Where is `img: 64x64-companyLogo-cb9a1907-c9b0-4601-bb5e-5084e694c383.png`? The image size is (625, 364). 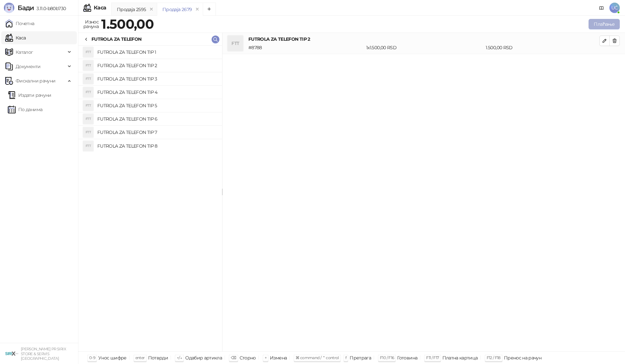 img: 64x64-companyLogo-cb9a1907-c9b0-4601-bb5e-5084e694c383.png is located at coordinates (12, 353).